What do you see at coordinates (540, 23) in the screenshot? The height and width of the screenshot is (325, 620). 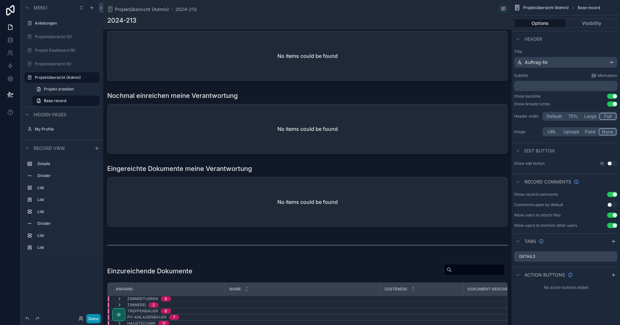 I see `button: Options` at bounding box center [540, 23].